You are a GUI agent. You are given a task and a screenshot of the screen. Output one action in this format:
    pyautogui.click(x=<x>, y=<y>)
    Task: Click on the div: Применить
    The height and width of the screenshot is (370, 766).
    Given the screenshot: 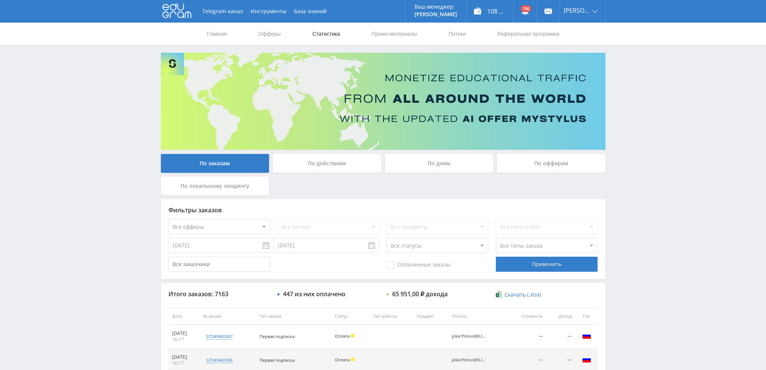 What is the action you would take?
    pyautogui.click(x=546, y=264)
    